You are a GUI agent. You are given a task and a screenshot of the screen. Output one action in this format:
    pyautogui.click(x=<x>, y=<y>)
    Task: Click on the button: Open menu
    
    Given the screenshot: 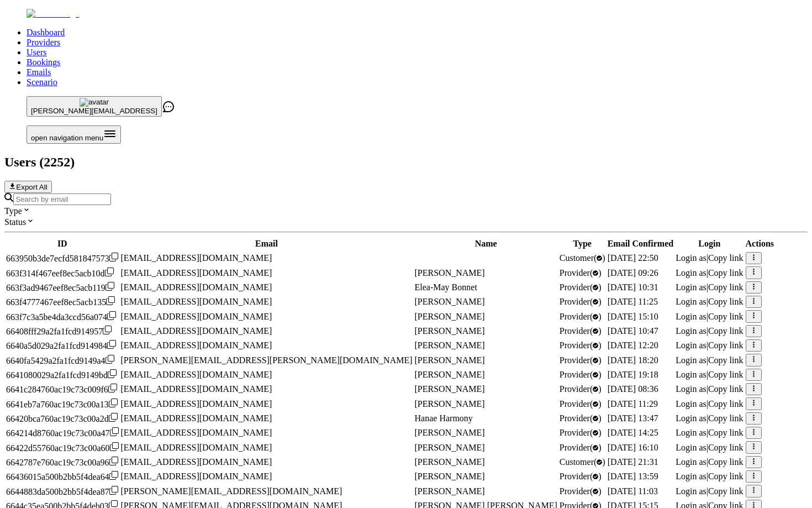 What is the action you would take?
    pyautogui.click(x=74, y=134)
    